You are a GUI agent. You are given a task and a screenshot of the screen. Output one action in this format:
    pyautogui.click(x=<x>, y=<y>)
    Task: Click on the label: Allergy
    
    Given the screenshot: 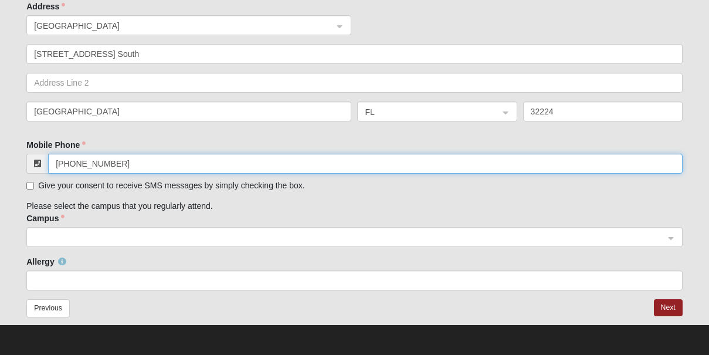 What is the action you would take?
    pyautogui.click(x=46, y=261)
    